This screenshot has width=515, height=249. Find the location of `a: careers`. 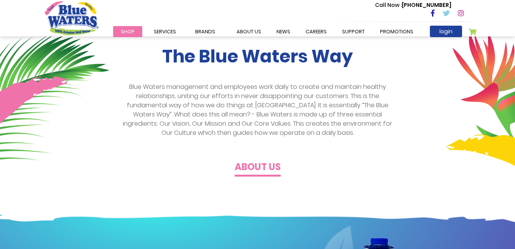

a: careers is located at coordinates (316, 31).